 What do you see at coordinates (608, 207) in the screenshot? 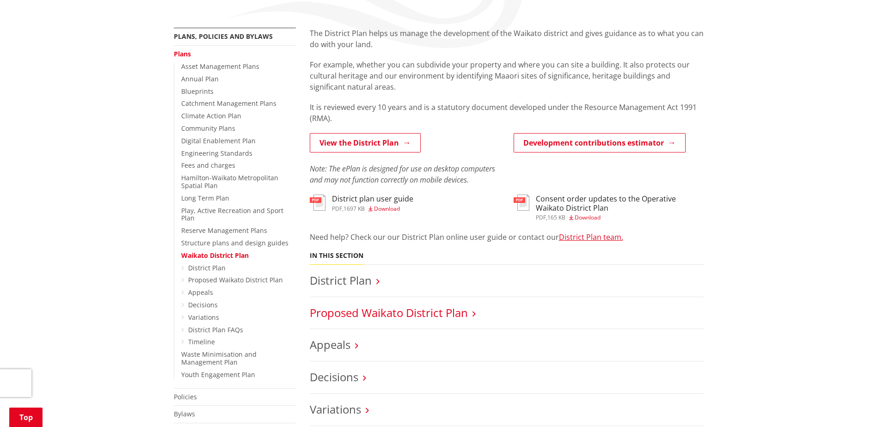
I see `a: Consent order updates to the Operative Waikato District Plan pdf,165 KB Download` at bounding box center [608, 207].